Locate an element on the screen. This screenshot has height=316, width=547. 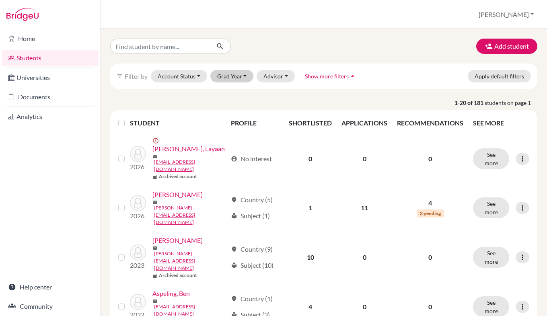
a: Help center is located at coordinates (50, 287).